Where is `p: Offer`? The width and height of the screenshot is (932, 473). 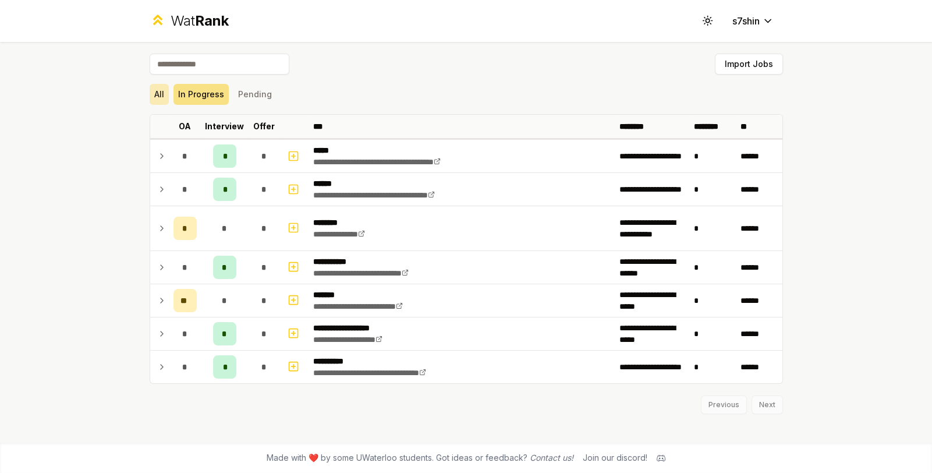 p: Offer is located at coordinates (264, 126).